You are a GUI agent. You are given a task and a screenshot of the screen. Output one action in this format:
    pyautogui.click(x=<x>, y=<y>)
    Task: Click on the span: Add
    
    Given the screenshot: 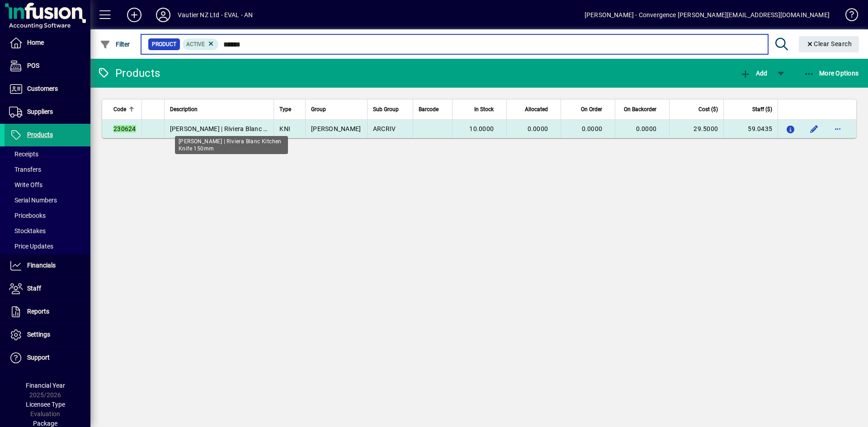 What is the action you would take?
    pyautogui.click(x=754, y=74)
    